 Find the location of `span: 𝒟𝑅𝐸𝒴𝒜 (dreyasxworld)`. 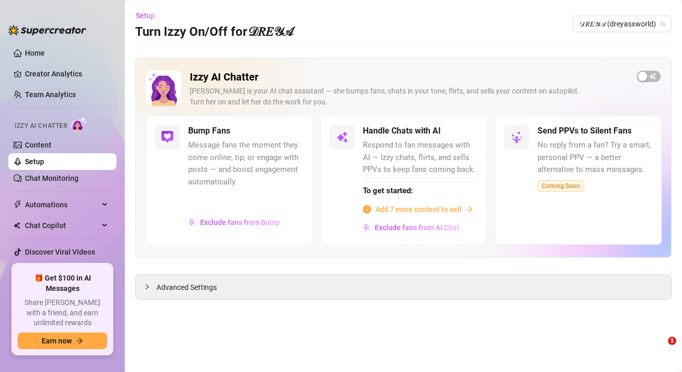

span: 𝒟𝑅𝐸𝒴𝒜 (dreyasxworld) is located at coordinates (622, 24).